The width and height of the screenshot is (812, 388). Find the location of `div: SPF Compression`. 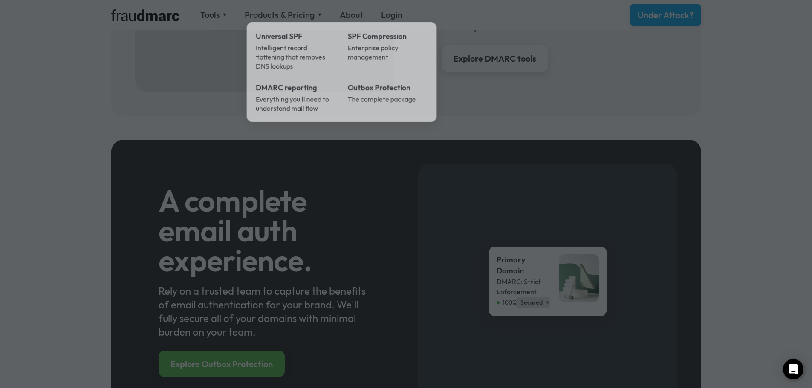

div: SPF Compression is located at coordinates (387, 36).